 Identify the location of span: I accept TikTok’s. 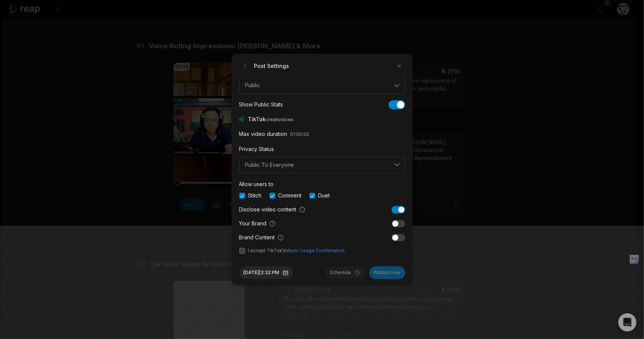
(297, 251).